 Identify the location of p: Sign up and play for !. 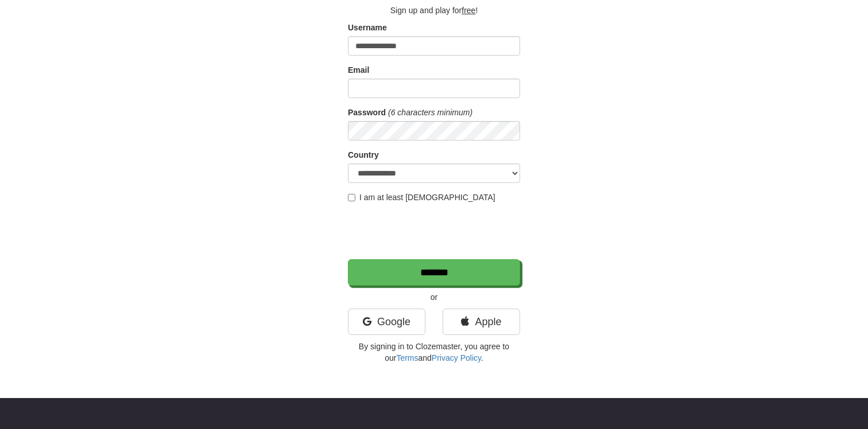
(434, 11).